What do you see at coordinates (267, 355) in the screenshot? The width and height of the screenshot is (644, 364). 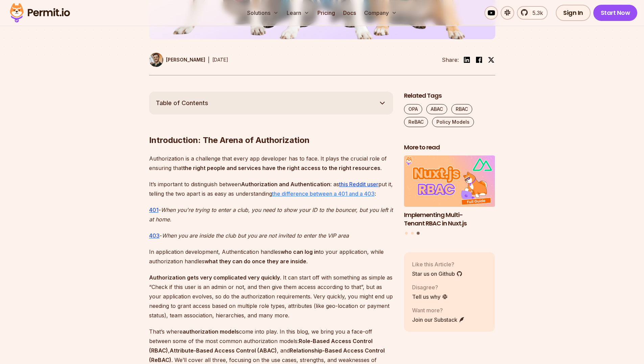 I see `strong: Relationship-Based Access Control (ReBAC)` at bounding box center [267, 355].